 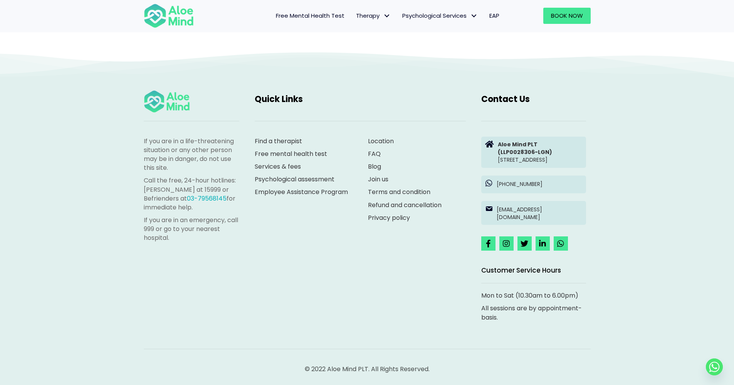 What do you see at coordinates (207, 198) in the screenshot?
I see `a: 03-79568145` at bounding box center [207, 198].